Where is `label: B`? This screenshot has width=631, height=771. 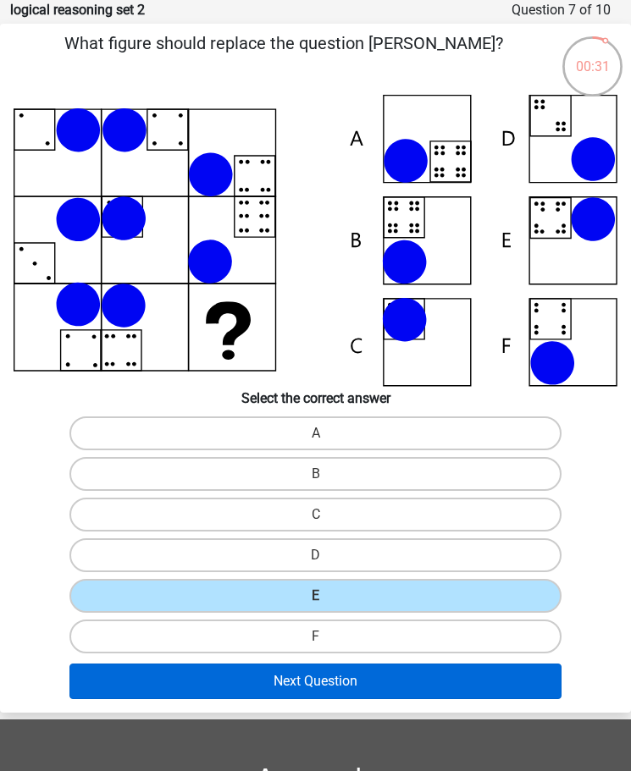 label: B is located at coordinates (316, 474).